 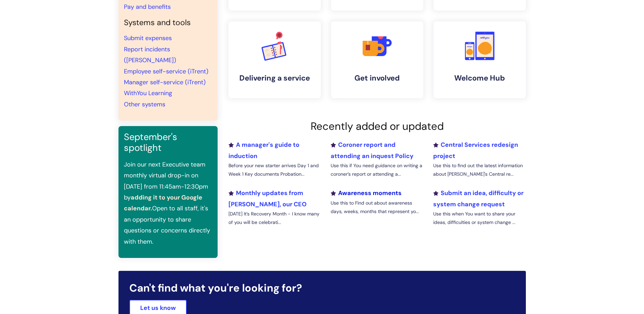 What do you see at coordinates (480, 78) in the screenshot?
I see `h4: Welcome Hub` at bounding box center [480, 78].